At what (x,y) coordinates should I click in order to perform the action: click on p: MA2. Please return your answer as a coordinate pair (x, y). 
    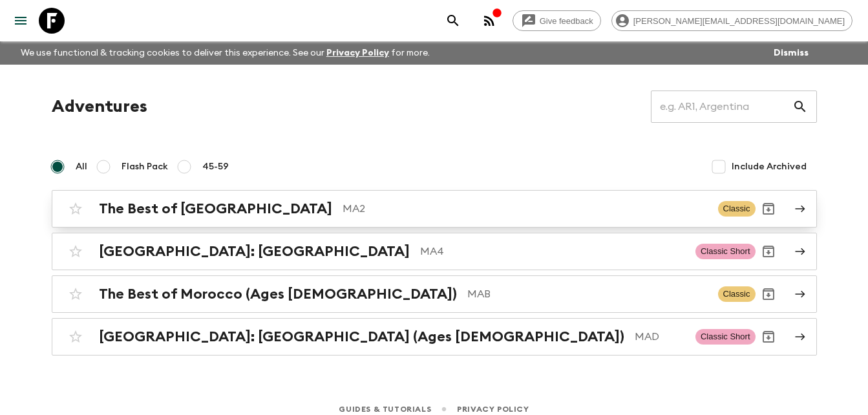
    Looking at the image, I should click on (525, 209).